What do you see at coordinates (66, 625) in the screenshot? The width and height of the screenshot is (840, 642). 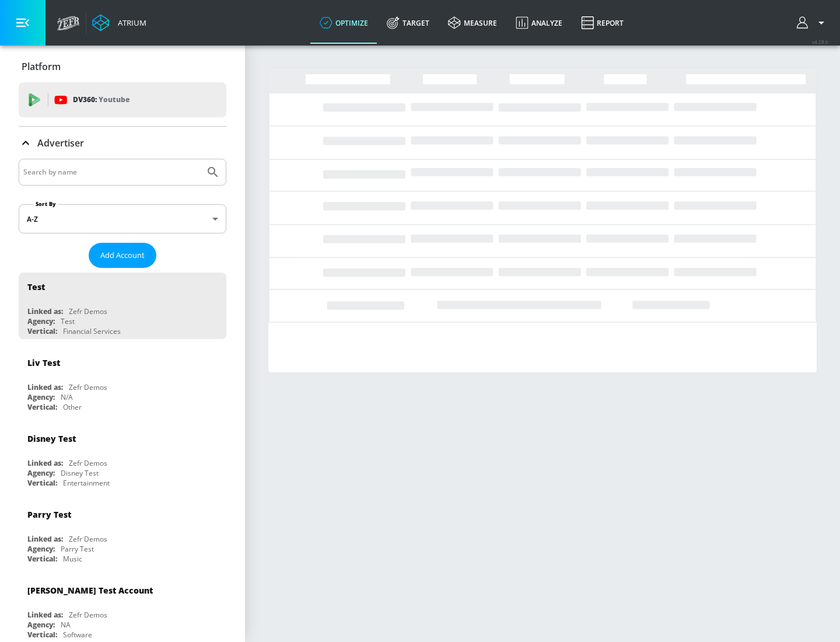 I see `div: NA` at bounding box center [66, 625].